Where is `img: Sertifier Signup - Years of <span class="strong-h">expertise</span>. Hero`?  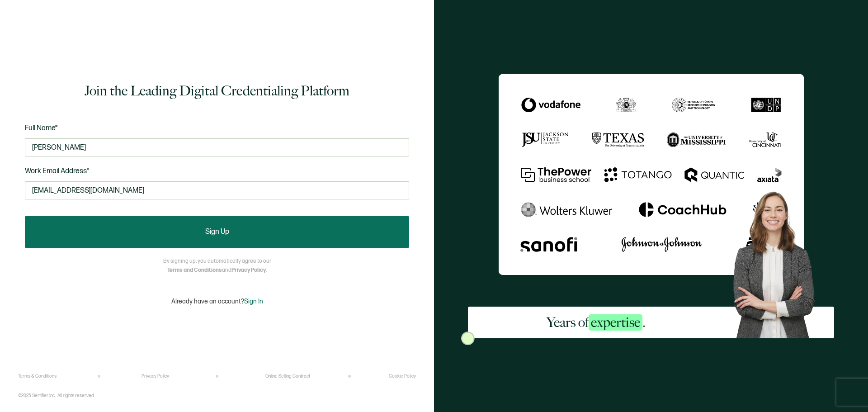
img: Sertifier Signup - Years of <span class="strong-h">expertise</span>. Hero is located at coordinates (779, 260).